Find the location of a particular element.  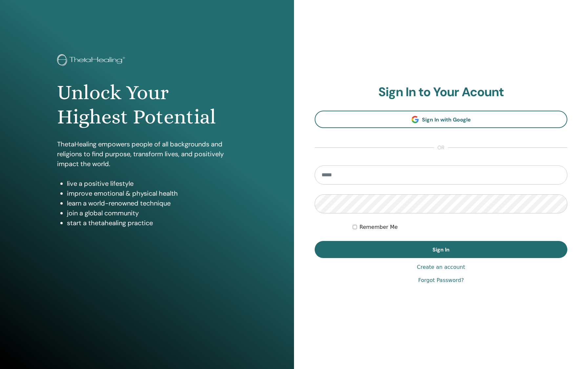

span: Sign In is located at coordinates (441, 249).